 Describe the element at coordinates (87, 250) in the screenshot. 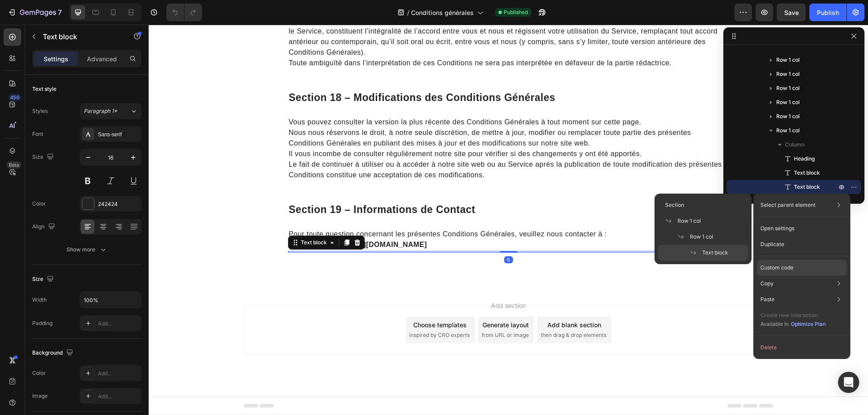

I see `div: Show more` at that location.